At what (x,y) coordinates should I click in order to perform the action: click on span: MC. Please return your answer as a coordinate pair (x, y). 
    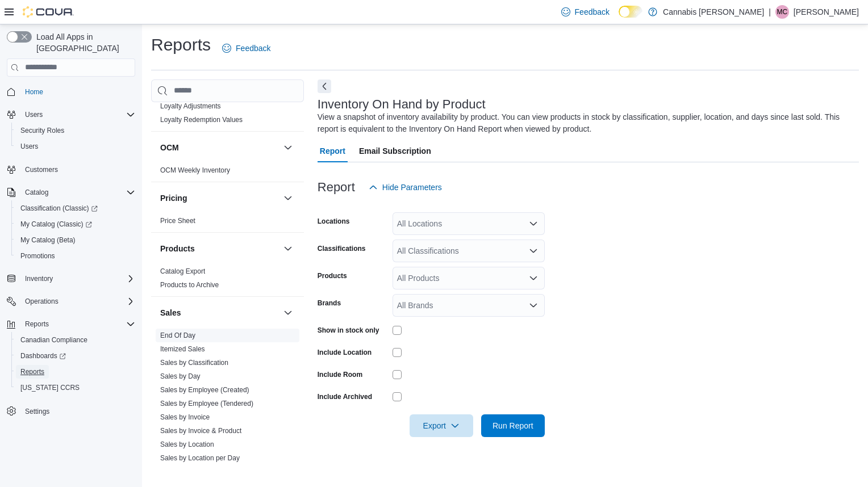
    Looking at the image, I should click on (782, 12).